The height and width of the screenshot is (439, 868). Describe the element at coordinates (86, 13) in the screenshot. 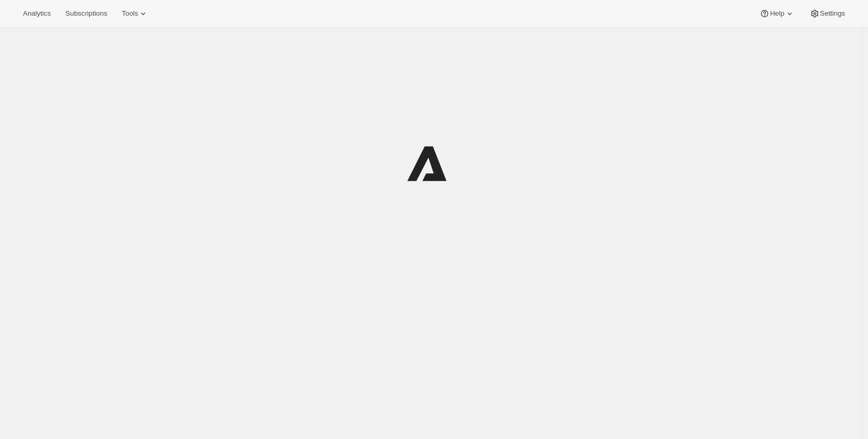

I see `span: Subscriptions` at that location.